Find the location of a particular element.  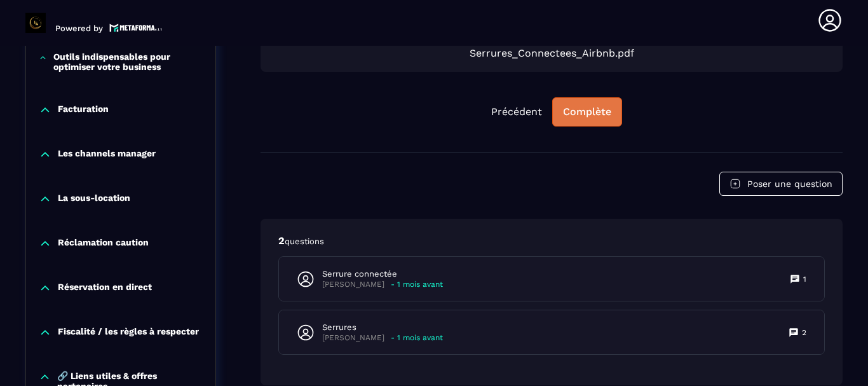

img: logo-branding is located at coordinates (36, 23).